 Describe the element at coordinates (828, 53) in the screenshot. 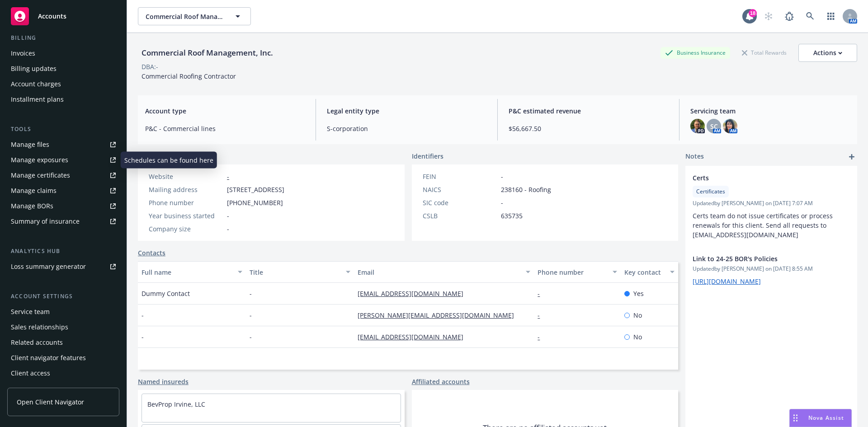

I see `button: Actions` at that location.